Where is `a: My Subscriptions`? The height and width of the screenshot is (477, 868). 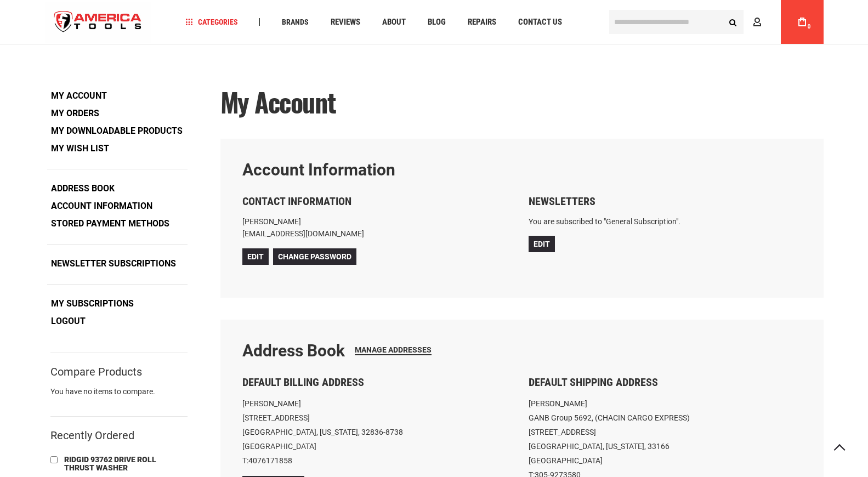
a: My Subscriptions is located at coordinates (92, 304).